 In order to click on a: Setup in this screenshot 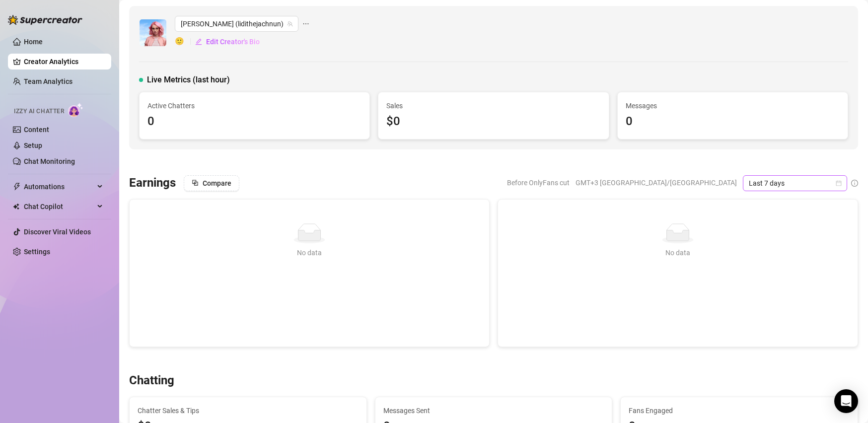, I will do `click(33, 146)`.